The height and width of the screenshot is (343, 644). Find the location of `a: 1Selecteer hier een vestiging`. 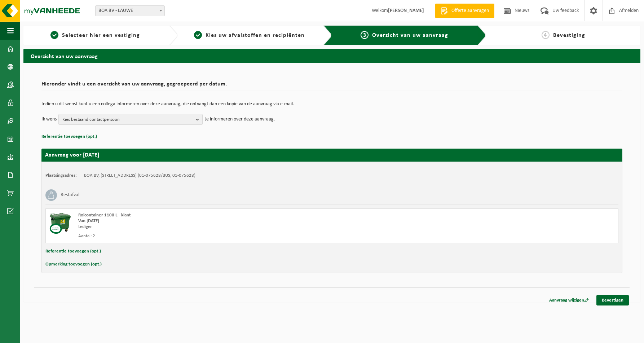

a: 1Selecteer hier een vestiging is located at coordinates (95, 35).